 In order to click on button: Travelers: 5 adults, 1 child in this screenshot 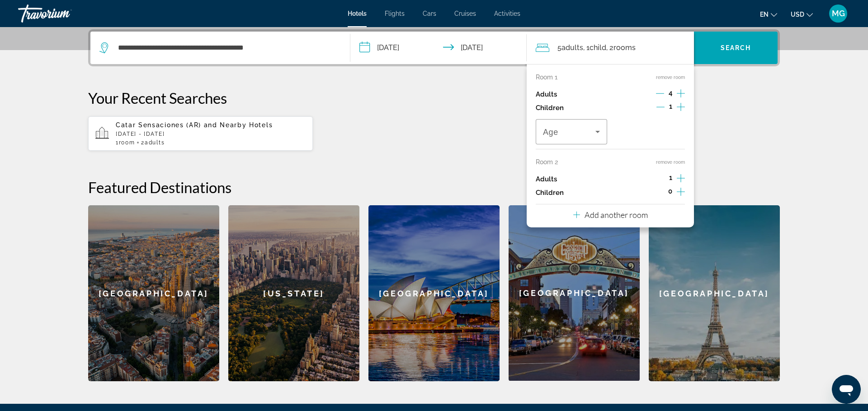, I will do `click(610, 48)`.